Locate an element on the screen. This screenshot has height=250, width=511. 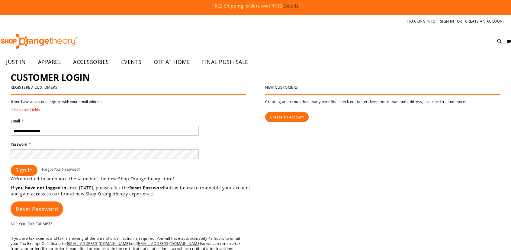
a: APPAREL is located at coordinates (50, 62).